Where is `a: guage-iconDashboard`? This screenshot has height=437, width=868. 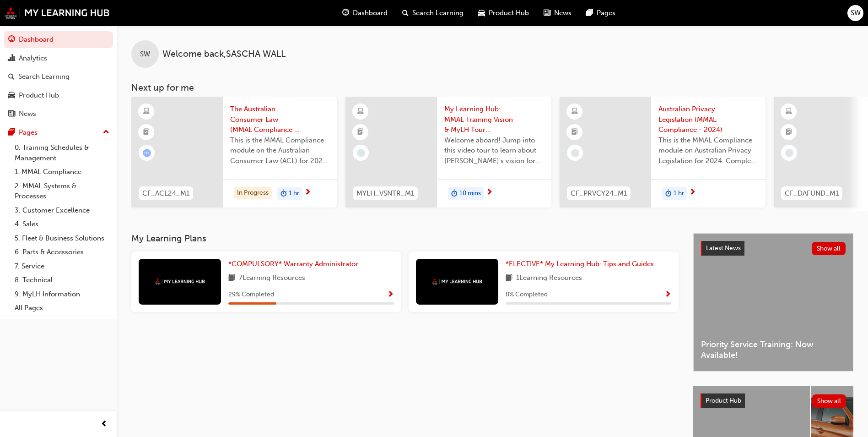
a: guage-iconDashboard is located at coordinates (365, 12).